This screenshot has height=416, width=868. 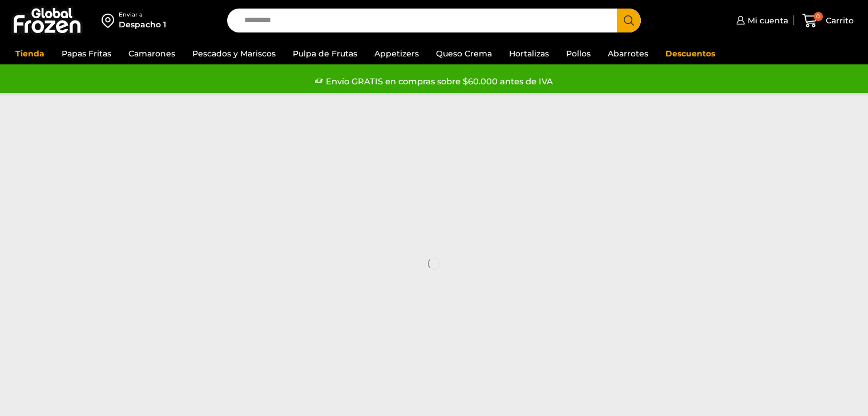 I want to click on a: Descuentos, so click(x=690, y=54).